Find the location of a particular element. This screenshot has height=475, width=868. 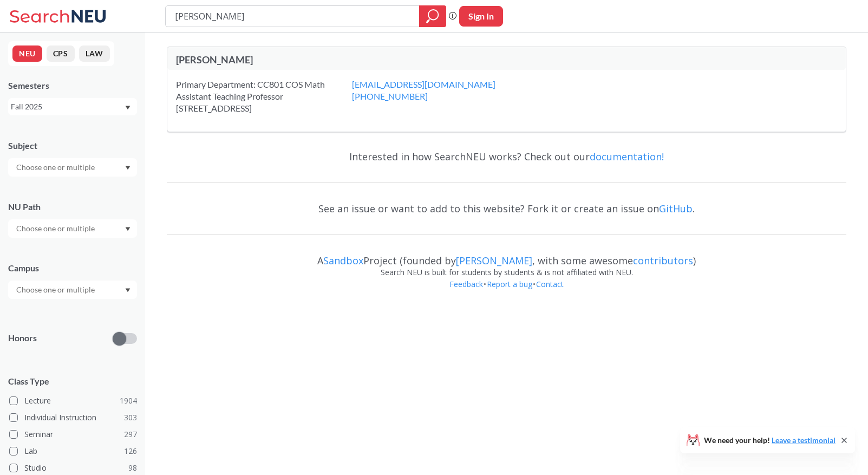

div: A Project (founded by , with some awesome ) is located at coordinates (506, 255).